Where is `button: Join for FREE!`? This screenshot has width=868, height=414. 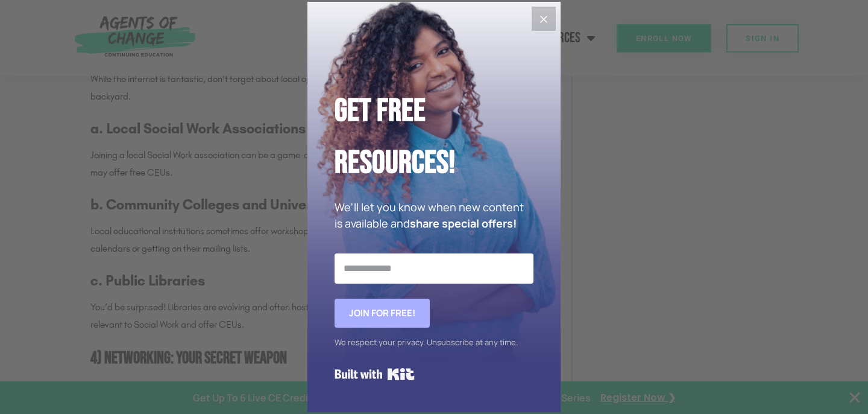 button: Join for FREE! is located at coordinates (382, 313).